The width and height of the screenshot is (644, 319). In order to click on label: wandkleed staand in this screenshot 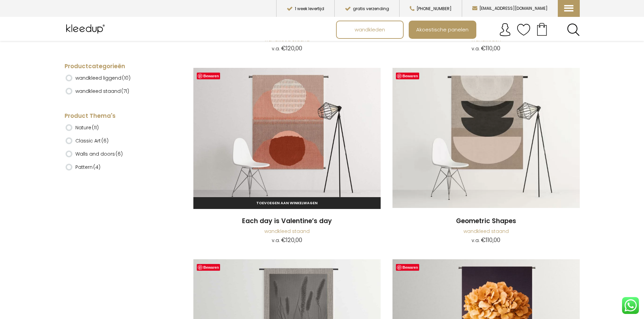, I will do `click(102, 91)`.